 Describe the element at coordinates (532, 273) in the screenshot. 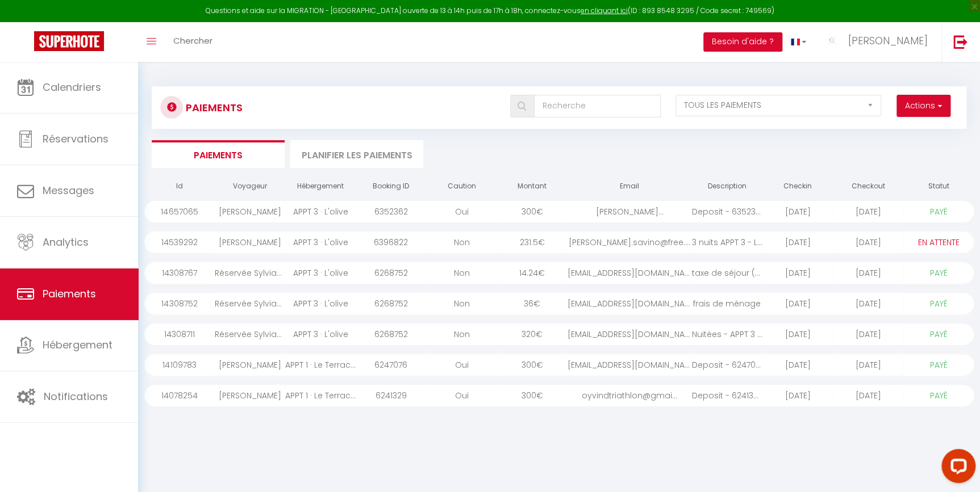

I see `div: 14.24` at that location.